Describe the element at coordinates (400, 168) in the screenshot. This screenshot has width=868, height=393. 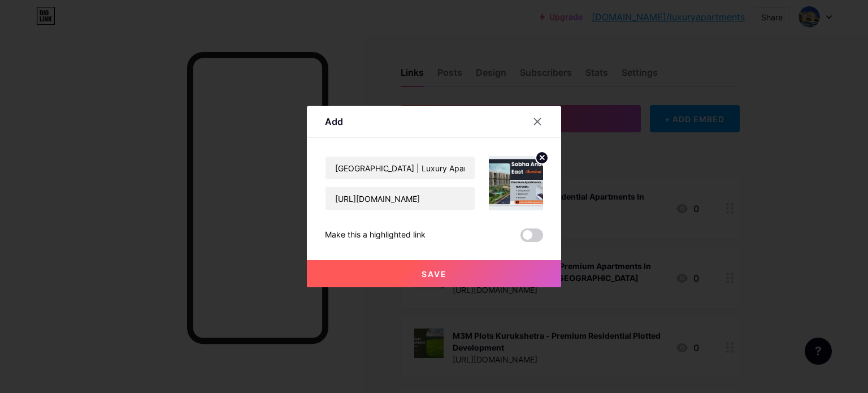
I see `input: Title` at that location.